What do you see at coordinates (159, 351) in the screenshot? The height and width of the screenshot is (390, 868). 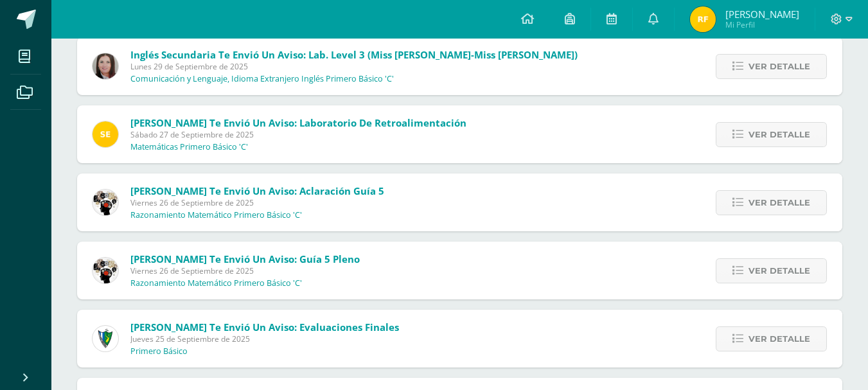 I see `p: Primero Básico` at bounding box center [159, 351].